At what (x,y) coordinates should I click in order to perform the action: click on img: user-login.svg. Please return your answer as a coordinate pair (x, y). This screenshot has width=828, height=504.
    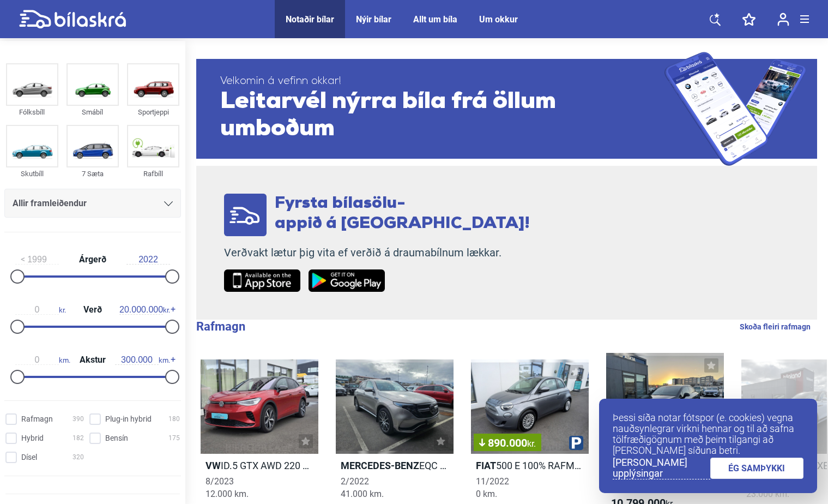
    Looking at the image, I should click on (783, 19).